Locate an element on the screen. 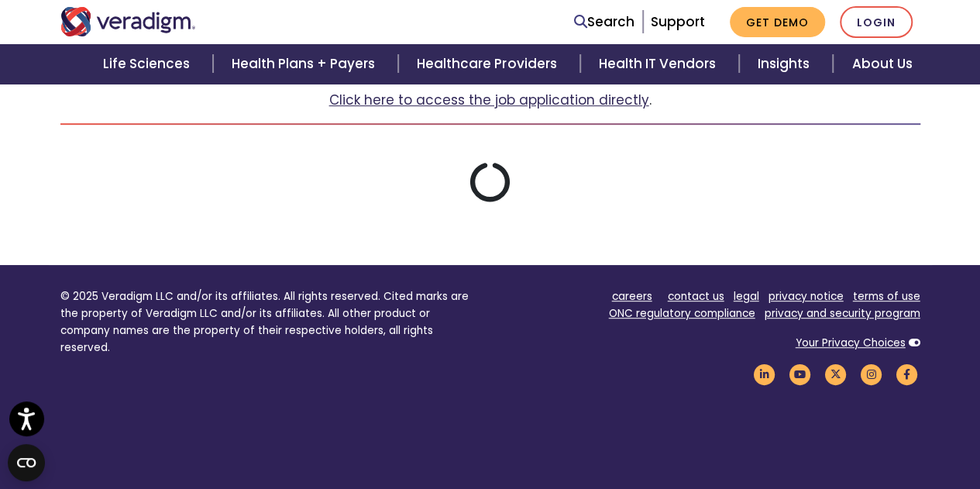 Image resolution: width=980 pixels, height=489 pixels. a: legal is located at coordinates (746, 295).